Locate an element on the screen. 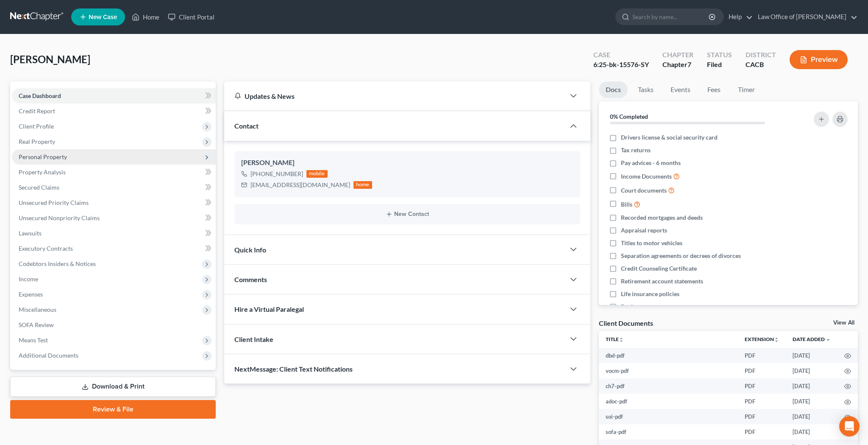  div: Client Documents is located at coordinates (626, 323).